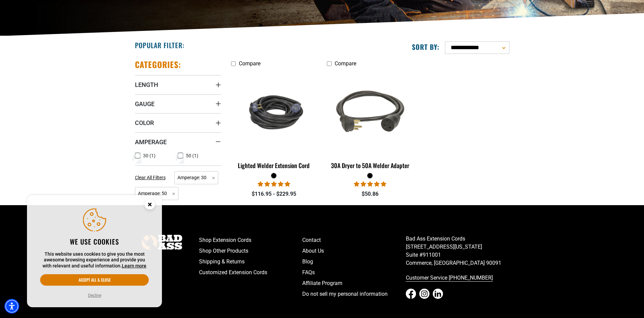 The image size is (644, 318). What do you see at coordinates (178, 85) in the screenshot?
I see `summary: Length` at bounding box center [178, 85].